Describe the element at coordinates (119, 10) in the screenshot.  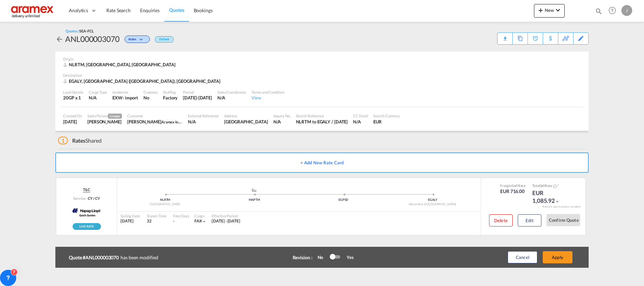
I see `span: Rate Search` at that location.